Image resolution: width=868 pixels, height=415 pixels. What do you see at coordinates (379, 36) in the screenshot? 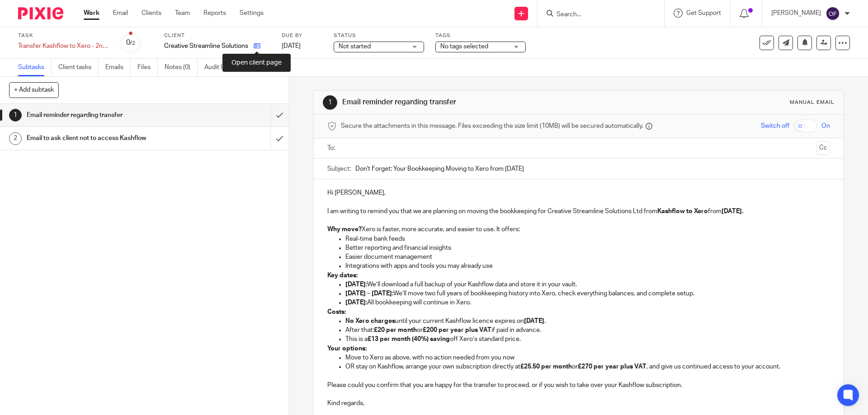
I see `label: Status` at bounding box center [379, 36].